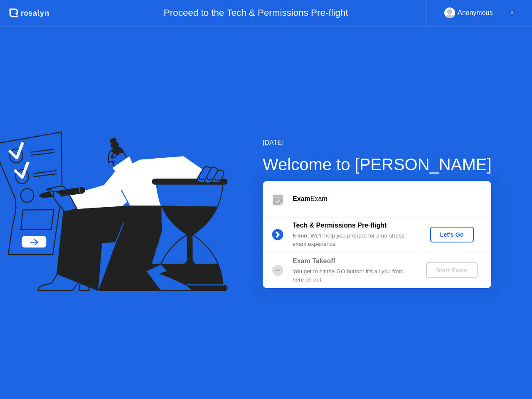  What do you see at coordinates (352, 276) in the screenshot?
I see `div: You get to hit the GO button! It’s all you from here on out` at bounding box center [352, 276].